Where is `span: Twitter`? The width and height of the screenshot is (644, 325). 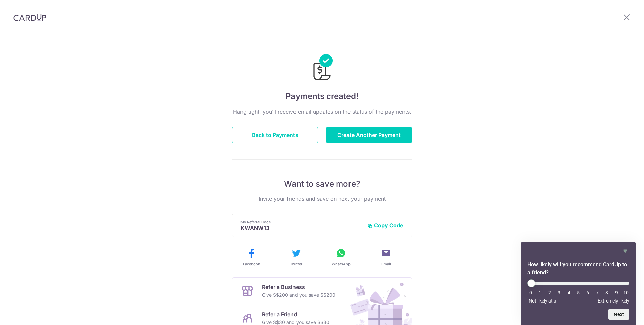
span: Twitter is located at coordinates (296, 264).